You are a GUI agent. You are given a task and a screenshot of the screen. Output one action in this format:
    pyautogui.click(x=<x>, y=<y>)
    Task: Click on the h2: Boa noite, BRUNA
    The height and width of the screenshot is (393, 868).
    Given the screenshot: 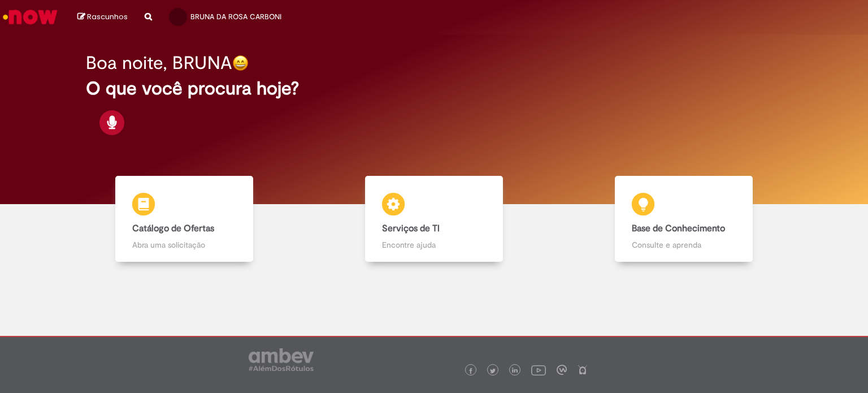 What is the action you would take?
    pyautogui.click(x=159, y=63)
    